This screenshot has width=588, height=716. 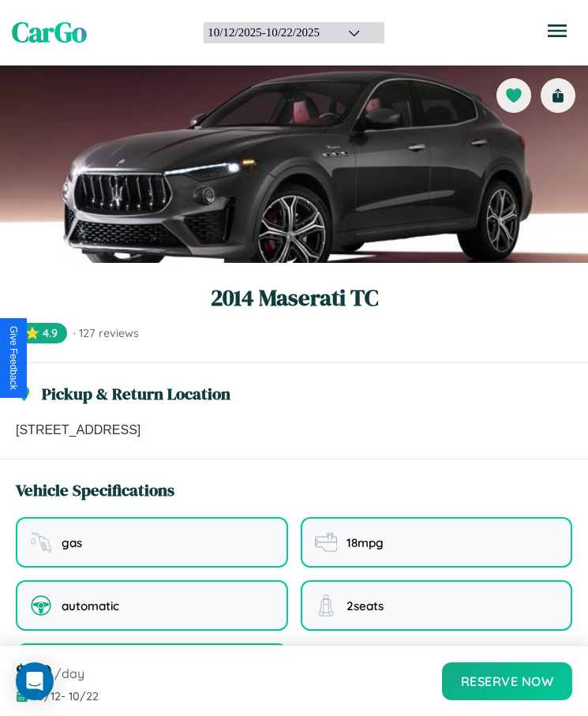 I want to click on span: 18 mpg, so click(x=365, y=542).